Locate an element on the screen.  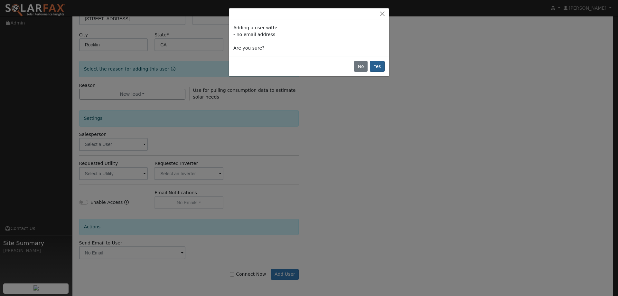
span: - no email address is located at coordinates (254, 34).